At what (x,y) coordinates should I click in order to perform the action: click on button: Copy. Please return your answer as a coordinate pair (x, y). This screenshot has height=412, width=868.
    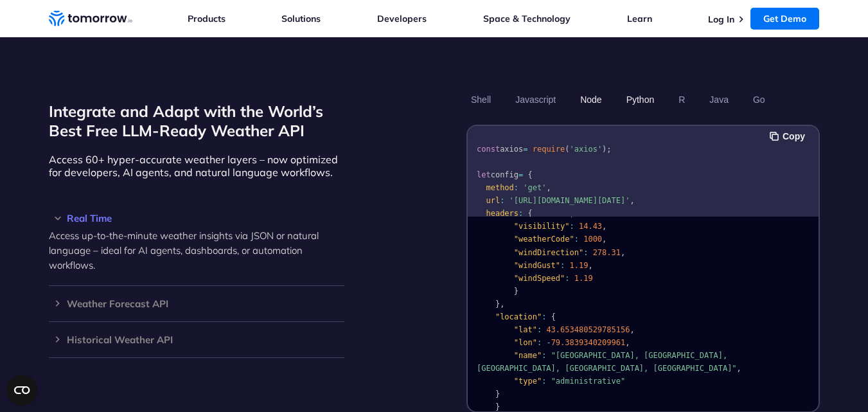
    Looking at the image, I should click on (789, 137).